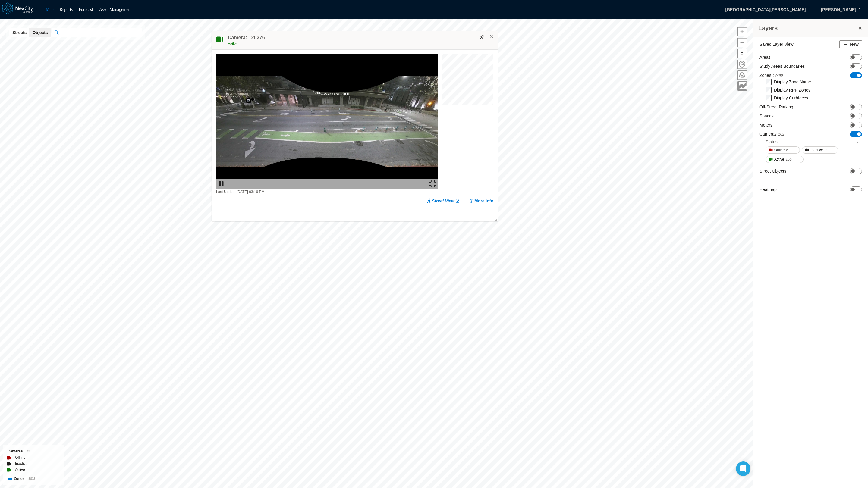 This screenshot has width=868, height=488. I want to click on h4: Camera: 12L376, so click(246, 38).